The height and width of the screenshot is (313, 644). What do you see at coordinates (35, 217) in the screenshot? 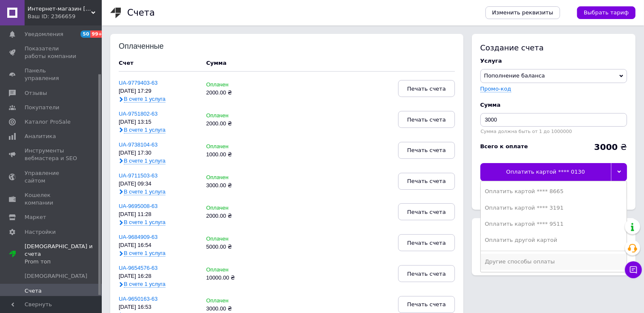
I see `span: Маркет` at bounding box center [35, 217].